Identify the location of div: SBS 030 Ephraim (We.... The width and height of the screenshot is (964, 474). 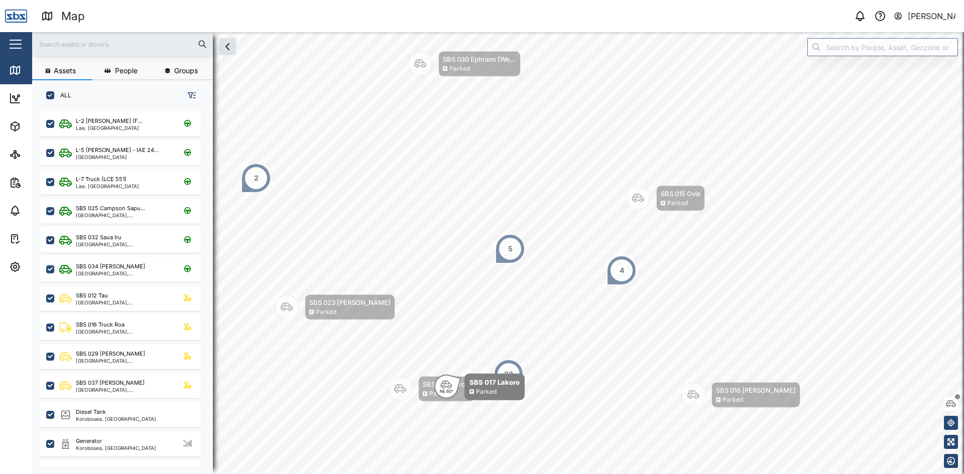
(479, 59).